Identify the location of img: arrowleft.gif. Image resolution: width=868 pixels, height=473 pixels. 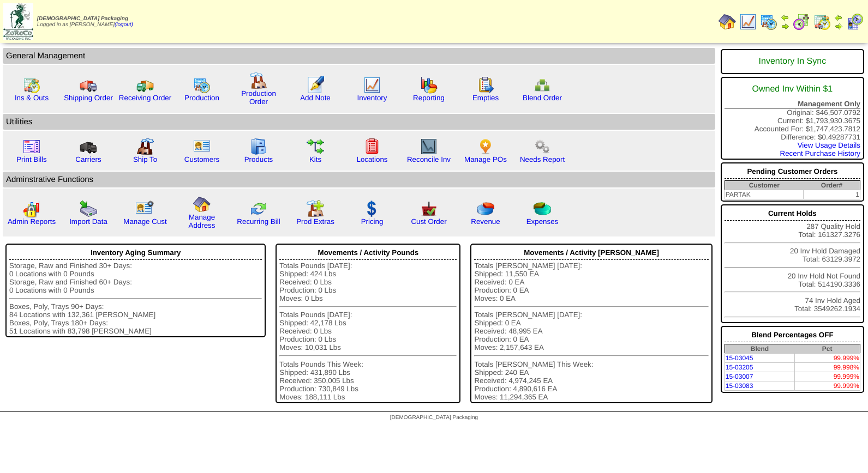
(785, 18).